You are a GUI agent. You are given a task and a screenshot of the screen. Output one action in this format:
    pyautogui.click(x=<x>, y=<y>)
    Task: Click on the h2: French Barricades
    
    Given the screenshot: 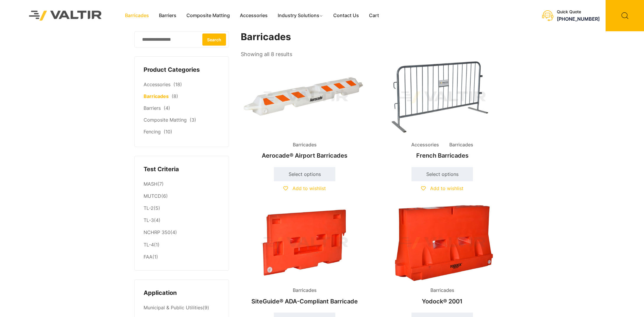 What is the action you would take?
    pyautogui.click(x=442, y=156)
    